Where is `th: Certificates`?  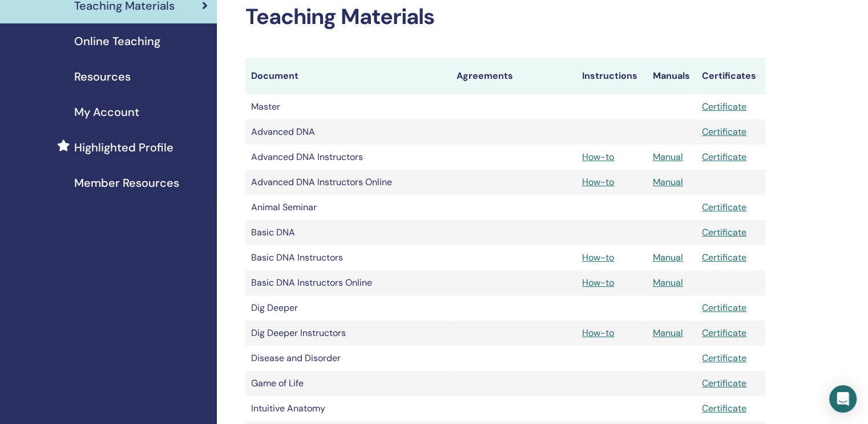
th: Certificates is located at coordinates (730, 76).